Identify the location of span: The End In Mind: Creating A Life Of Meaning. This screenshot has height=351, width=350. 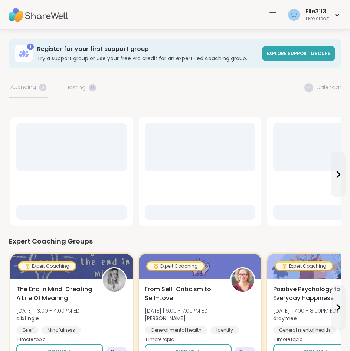
(55, 294).